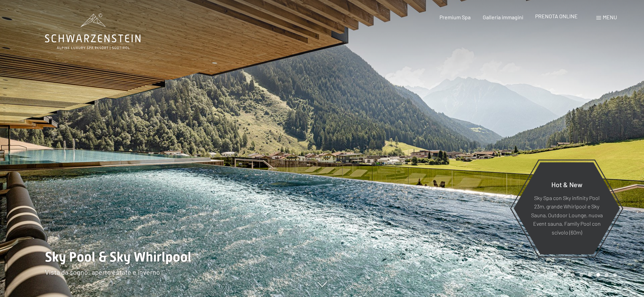 The height and width of the screenshot is (297, 644). Describe the element at coordinates (503, 17) in the screenshot. I see `a: Galleria immagini` at that location.